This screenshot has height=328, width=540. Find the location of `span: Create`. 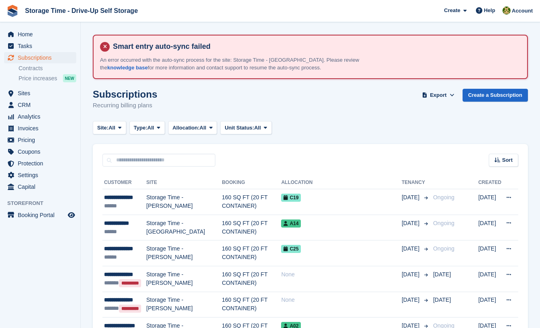

span: Create is located at coordinates (452, 10).